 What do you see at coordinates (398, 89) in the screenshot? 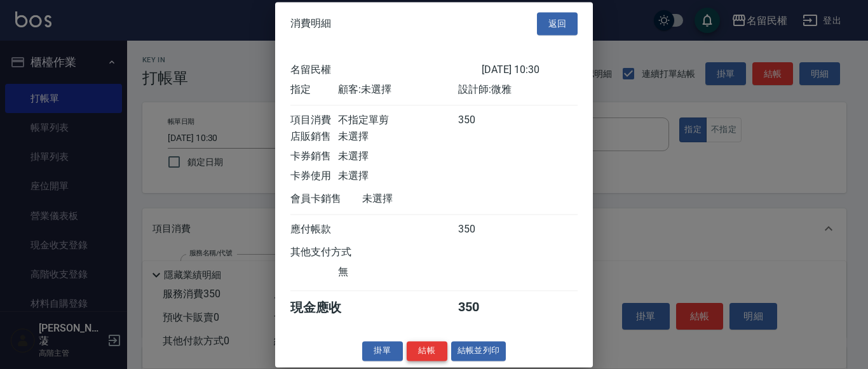
I see `div: 顧客: 未選擇` at bounding box center [398, 89].